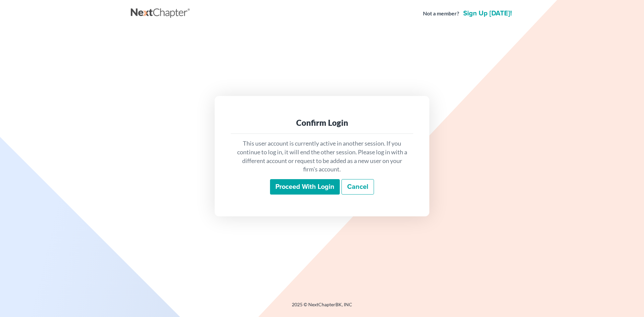 The width and height of the screenshot is (644, 317). Describe the element at coordinates (441, 13) in the screenshot. I see `strong: Not a member?` at that location.